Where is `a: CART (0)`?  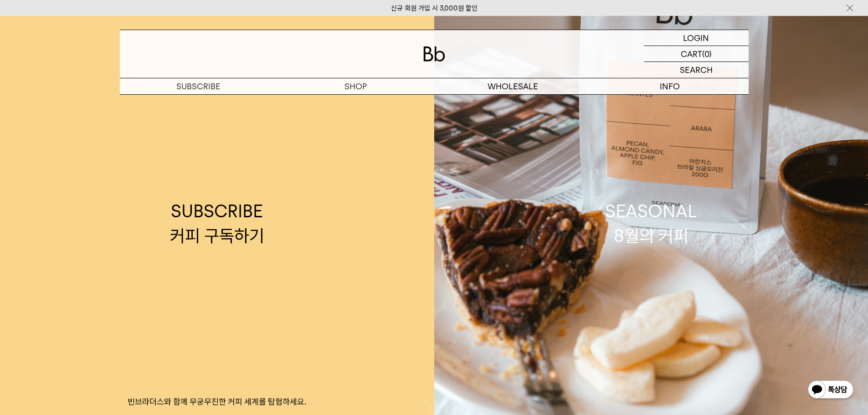 a: CART (0) is located at coordinates (697, 54).